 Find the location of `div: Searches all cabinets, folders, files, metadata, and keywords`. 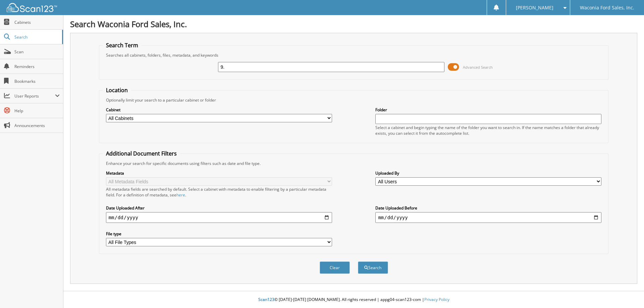

div: Searches all cabinets, folders, files, metadata, and keywords is located at coordinates (354, 55).